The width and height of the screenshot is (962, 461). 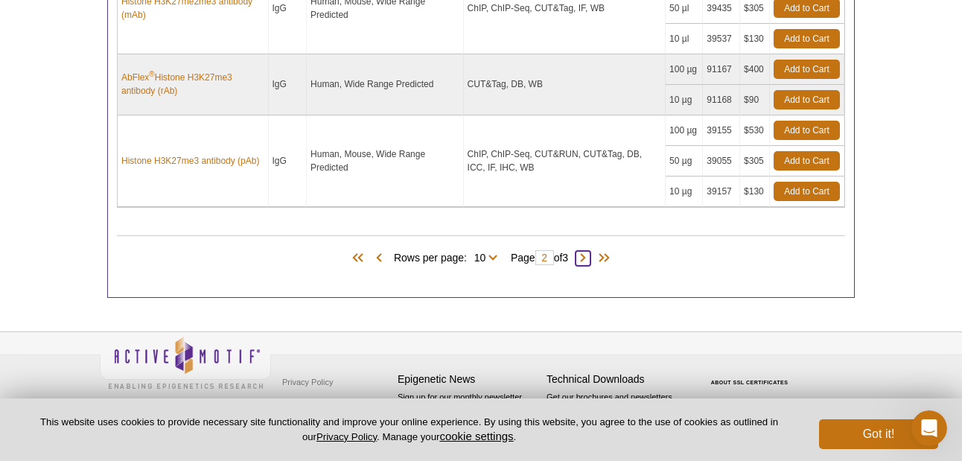 What do you see at coordinates (185, 362) in the screenshot?
I see `img: Active Motif,` at bounding box center [185, 362].